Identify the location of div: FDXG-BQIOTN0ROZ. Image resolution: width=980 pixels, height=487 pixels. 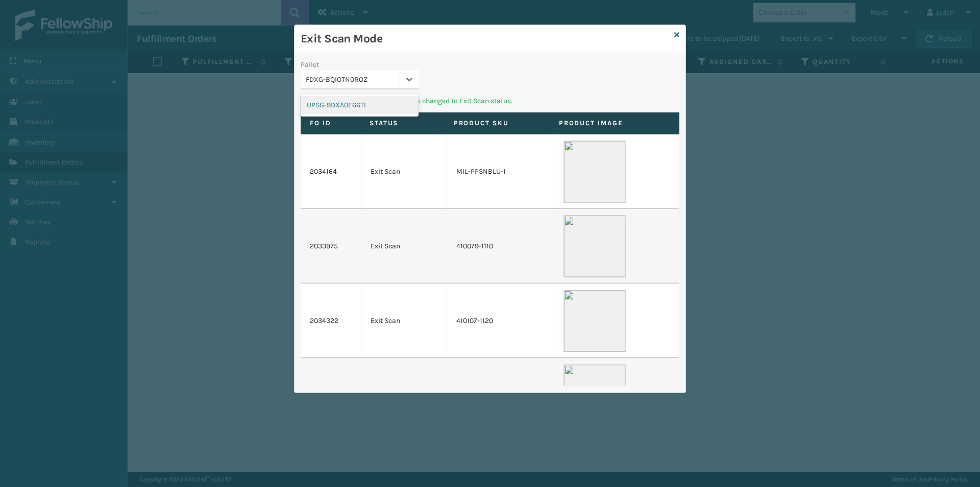
(354, 79).